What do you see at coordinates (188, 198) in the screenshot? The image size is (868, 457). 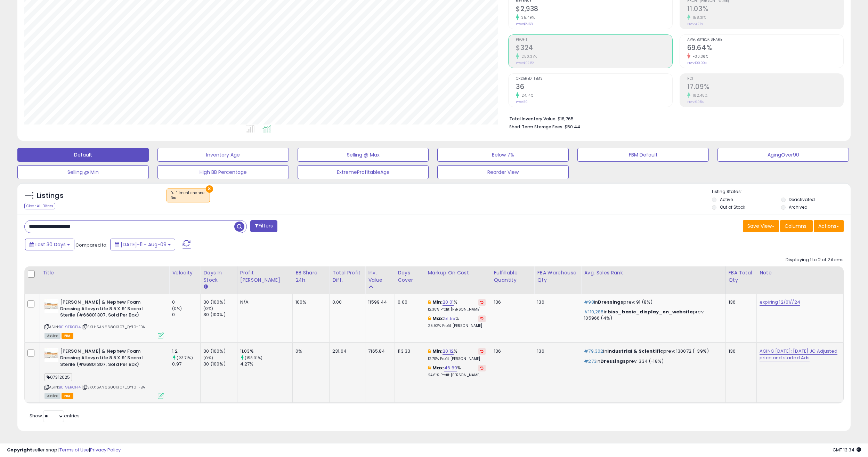 I see `div: fba` at bounding box center [188, 198].